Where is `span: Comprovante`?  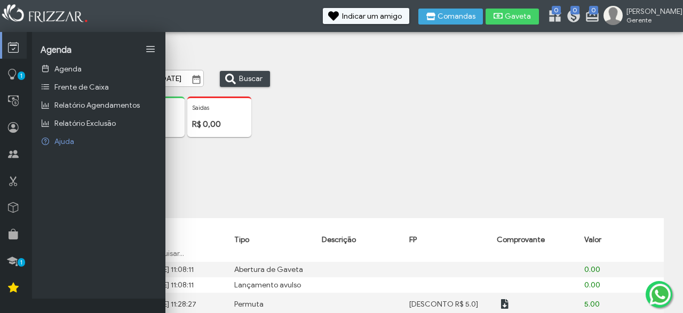 span: Comprovante is located at coordinates (521, 240).